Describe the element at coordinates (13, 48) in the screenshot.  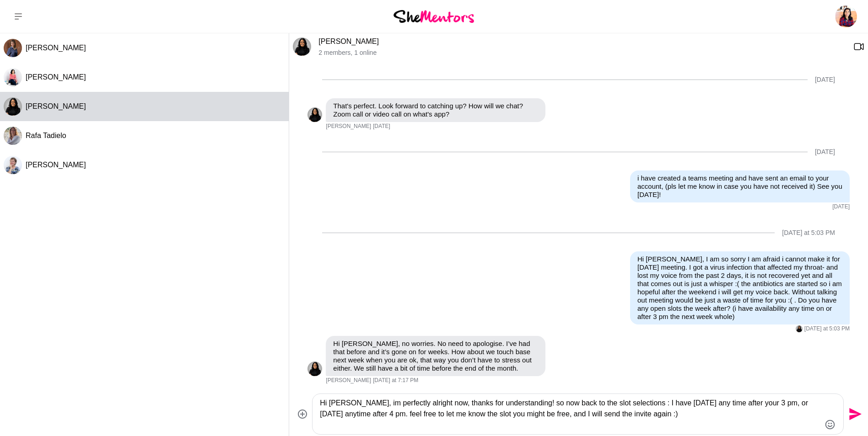
I see `img: C` at that location.